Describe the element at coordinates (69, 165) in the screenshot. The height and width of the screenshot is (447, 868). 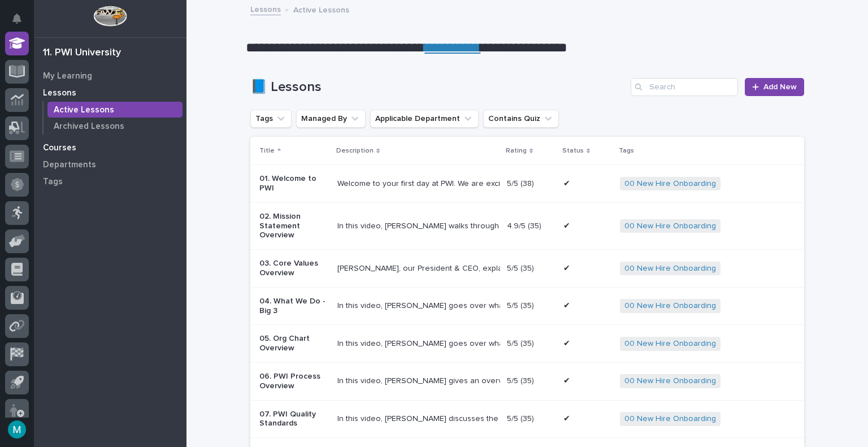
I see `p: Departments` at that location.